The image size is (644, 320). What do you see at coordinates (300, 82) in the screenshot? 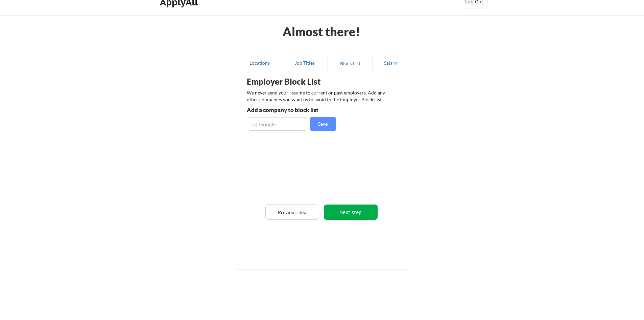
I see `div: Employer Block List` at bounding box center [300, 82].